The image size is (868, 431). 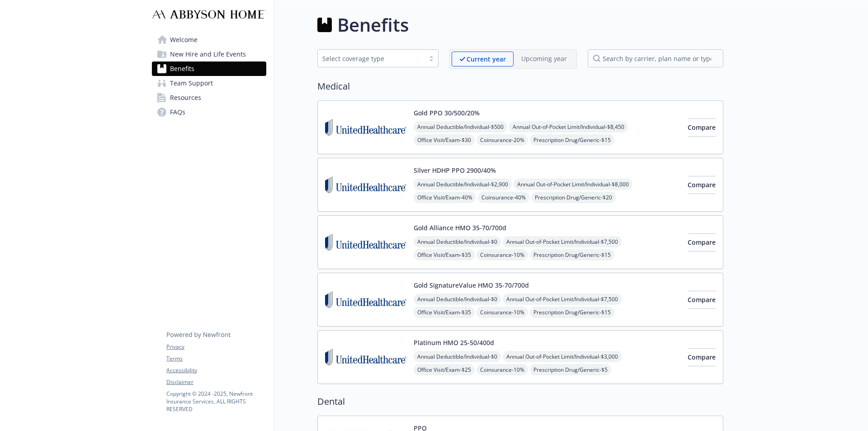 I want to click on button: Gold SignatureValue HMO 35-70/700d, so click(x=471, y=285).